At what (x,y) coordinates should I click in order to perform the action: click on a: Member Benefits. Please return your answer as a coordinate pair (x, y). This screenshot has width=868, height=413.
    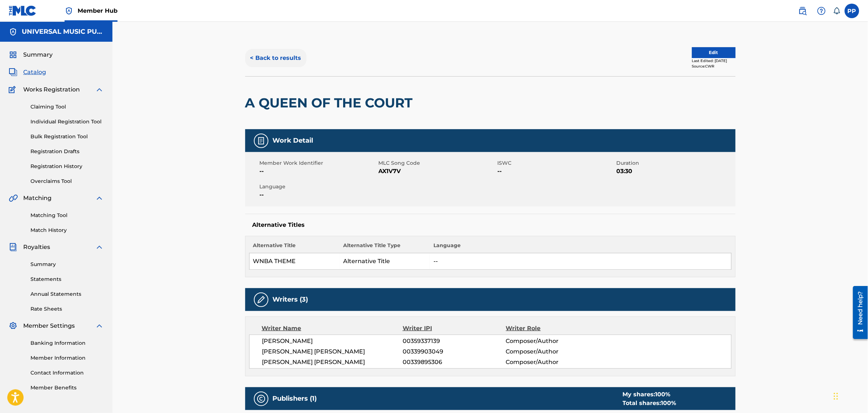
    Looking at the image, I should click on (67, 388).